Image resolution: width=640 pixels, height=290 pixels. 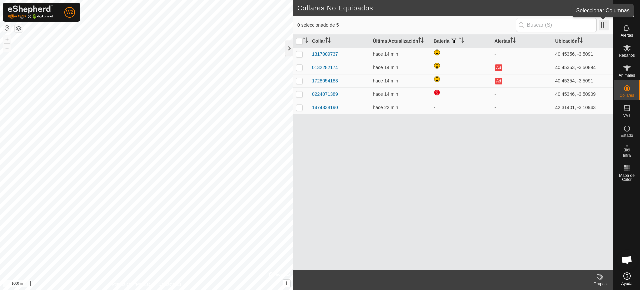 What do you see at coordinates (626, 177) in the screenshot?
I see `span: Mapa de Calor` at bounding box center [626, 177].